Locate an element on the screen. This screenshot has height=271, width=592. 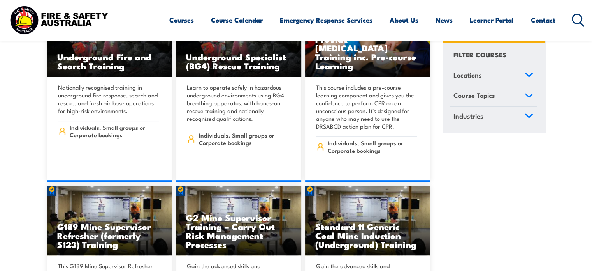
h3: G2 Mine Supervisor Training – Carry Out Risk Management Processes is located at coordinates (239, 230).